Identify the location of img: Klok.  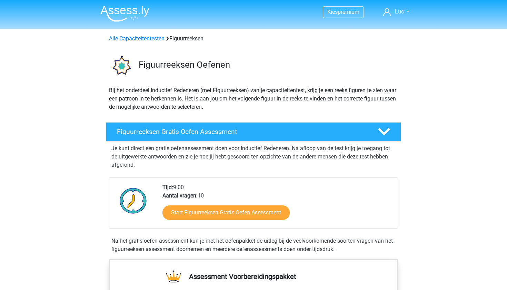
(133, 200).